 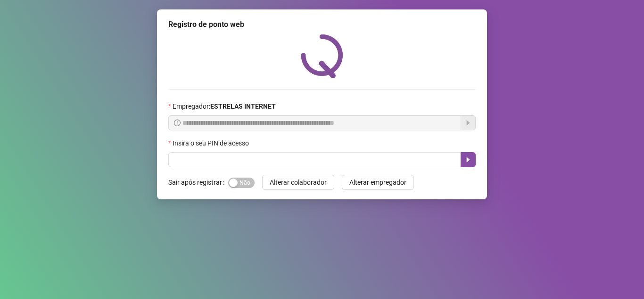 What do you see at coordinates (378, 182) in the screenshot?
I see `span: Alterar empregador` at bounding box center [378, 182].